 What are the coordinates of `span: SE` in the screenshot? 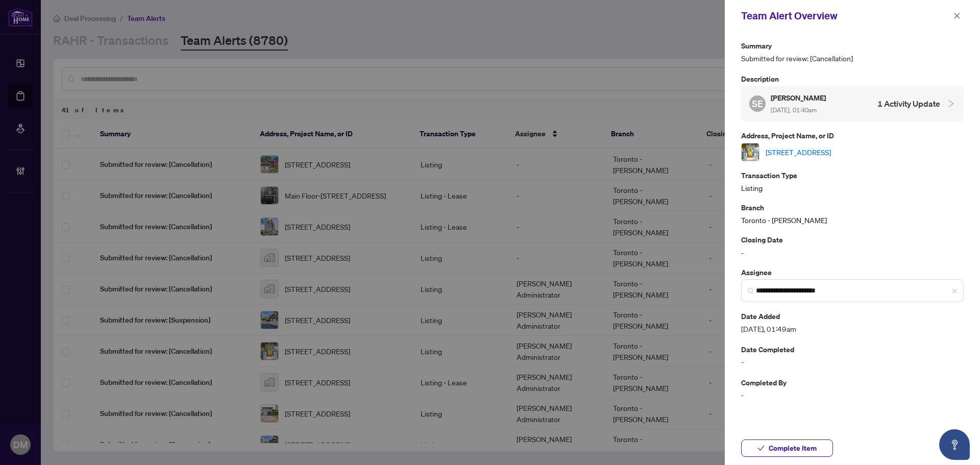 It's located at (757, 103).